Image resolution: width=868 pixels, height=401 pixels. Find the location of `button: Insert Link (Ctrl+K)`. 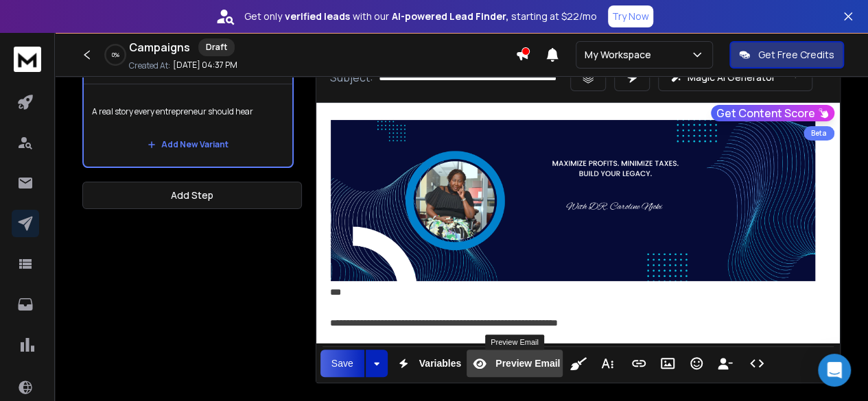

button: Insert Link (Ctrl+K) is located at coordinates (639, 363).